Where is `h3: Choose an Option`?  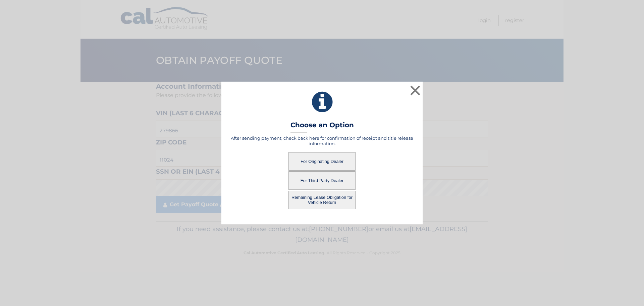
h3: Choose an Option is located at coordinates (322, 126).